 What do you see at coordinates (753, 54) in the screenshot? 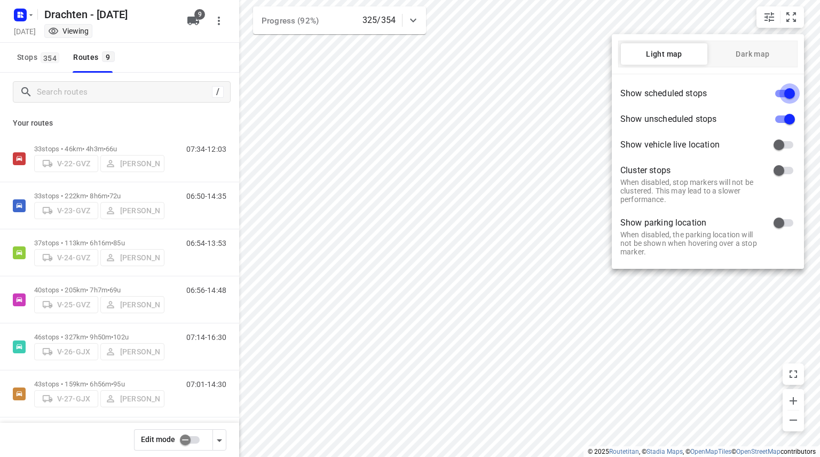
I see `span: Dark map` at bounding box center [753, 54].